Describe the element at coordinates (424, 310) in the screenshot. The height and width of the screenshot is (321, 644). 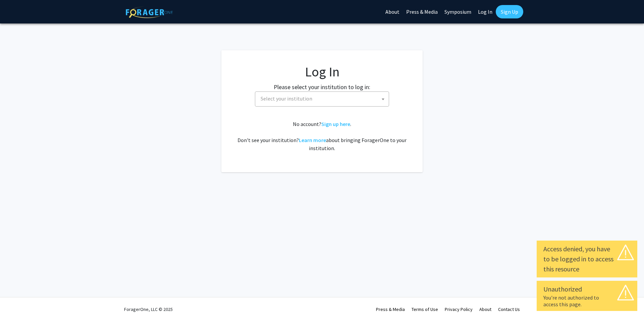
I see `a: Terms of Use` at that location.